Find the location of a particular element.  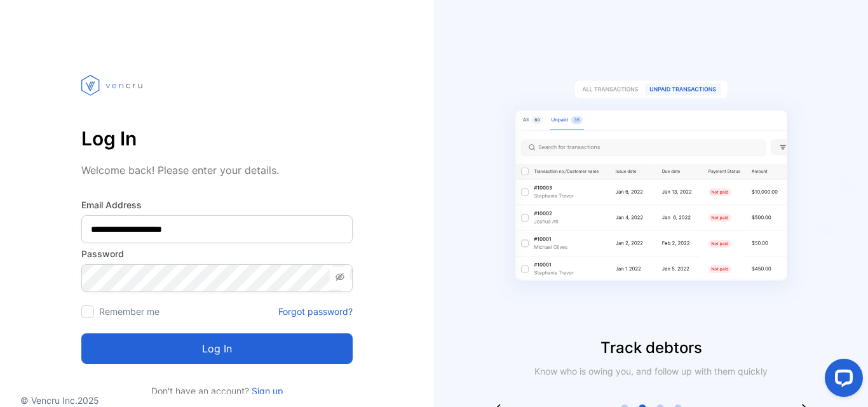

p: Log In is located at coordinates (217, 139).